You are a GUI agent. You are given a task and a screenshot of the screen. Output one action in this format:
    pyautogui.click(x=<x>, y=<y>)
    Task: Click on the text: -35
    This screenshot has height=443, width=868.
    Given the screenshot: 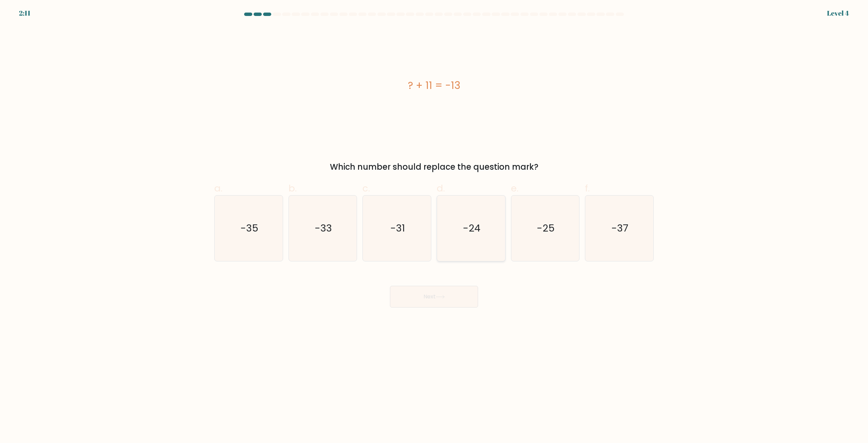 What is the action you would take?
    pyautogui.click(x=249, y=228)
    